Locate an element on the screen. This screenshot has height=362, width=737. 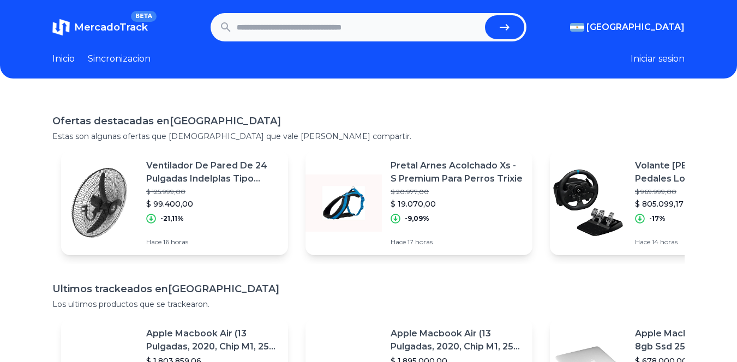
span: MercadoTrack is located at coordinates (111, 27).